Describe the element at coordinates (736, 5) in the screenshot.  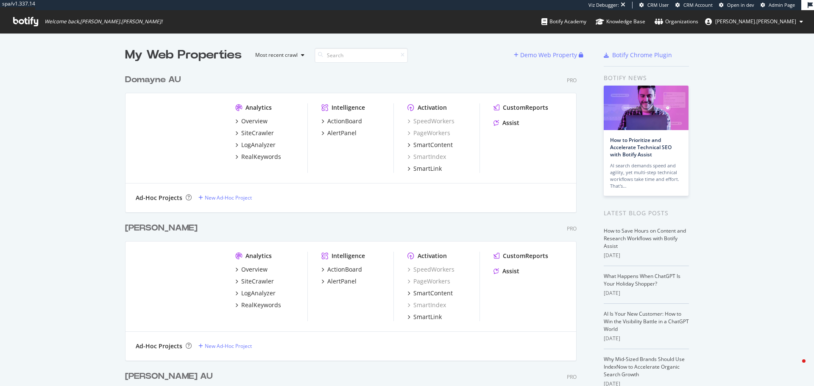
I see `a: Open in dev` at that location.